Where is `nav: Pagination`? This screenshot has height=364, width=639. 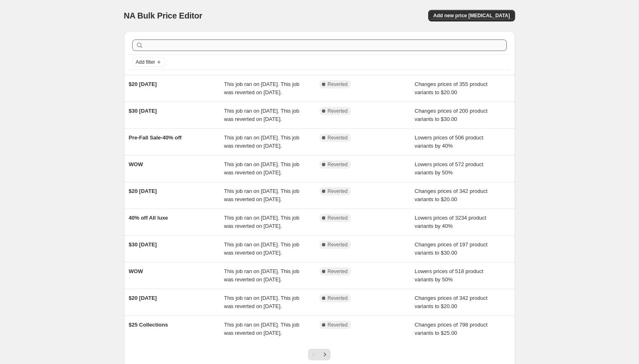
nav: Pagination is located at coordinates (320, 355).